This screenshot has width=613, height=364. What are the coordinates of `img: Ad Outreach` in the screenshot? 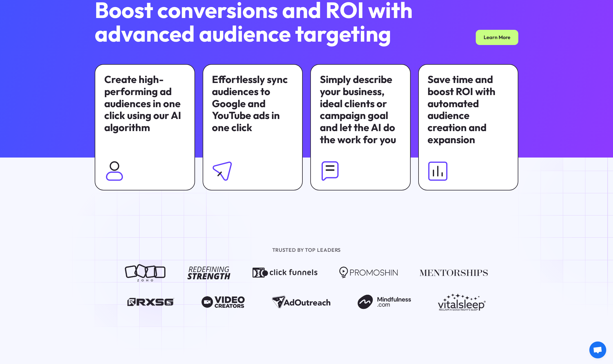 It's located at (301, 302).